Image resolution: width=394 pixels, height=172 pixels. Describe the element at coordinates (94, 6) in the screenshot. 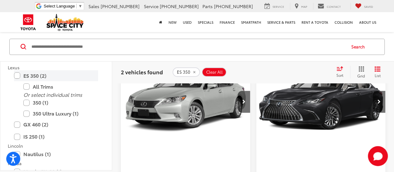

I see `span: Sales` at that location.